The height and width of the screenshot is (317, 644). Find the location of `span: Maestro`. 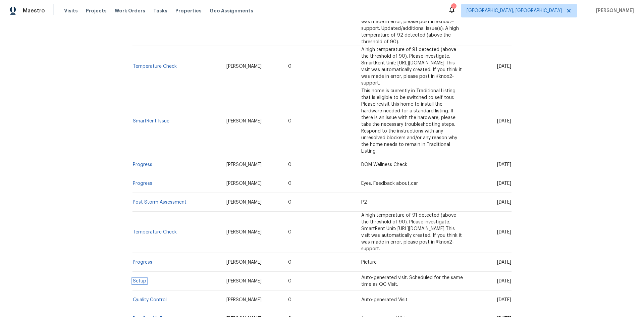

span: Maestro is located at coordinates (34, 11).